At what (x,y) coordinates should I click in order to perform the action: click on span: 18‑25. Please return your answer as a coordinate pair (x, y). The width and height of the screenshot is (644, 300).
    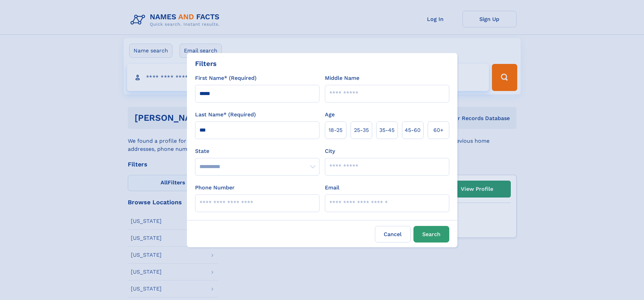
    Looking at the image, I should click on (336, 130).